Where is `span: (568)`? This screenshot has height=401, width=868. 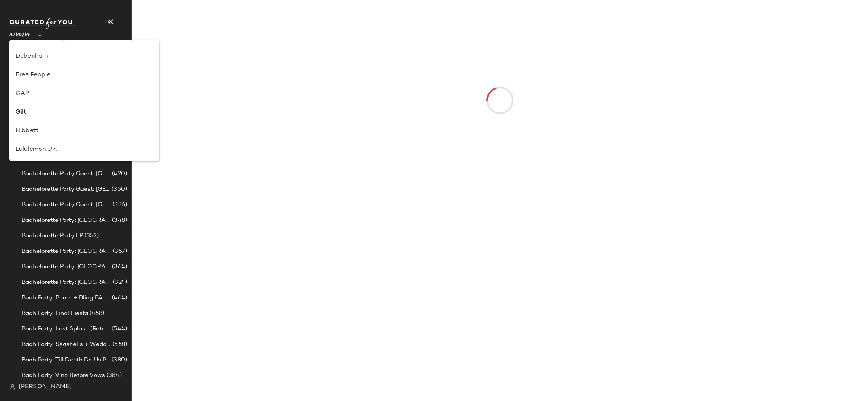
span: (568) is located at coordinates (119, 344).